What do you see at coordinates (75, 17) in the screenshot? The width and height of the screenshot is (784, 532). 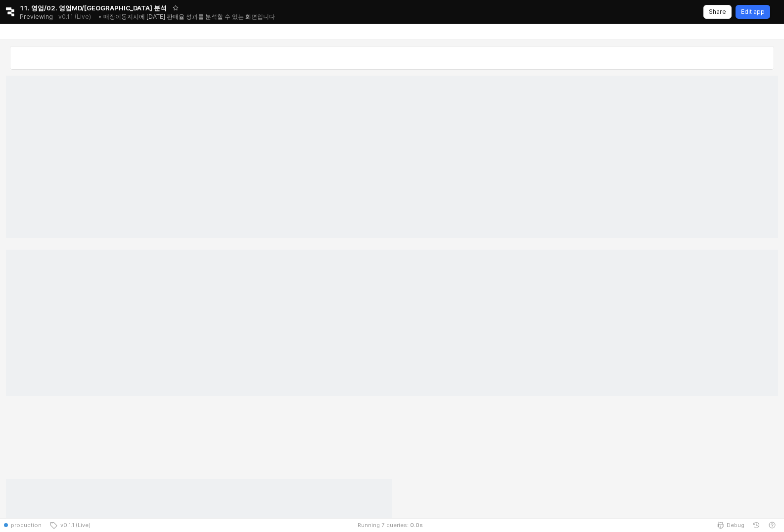 I see `p: v0.1.1 (Live)` at bounding box center [75, 17].